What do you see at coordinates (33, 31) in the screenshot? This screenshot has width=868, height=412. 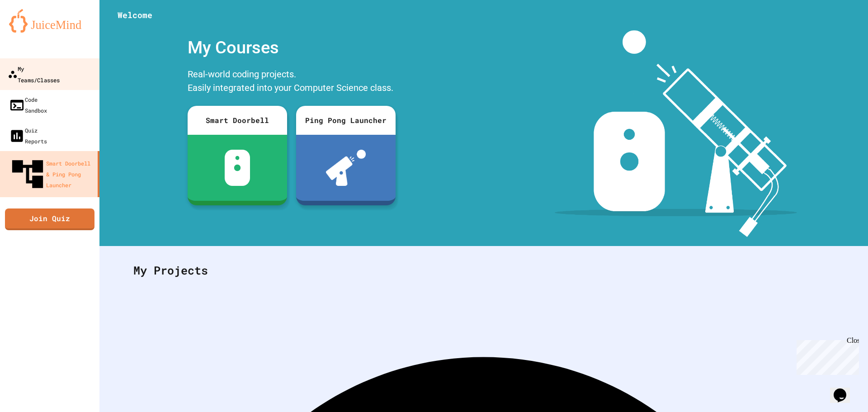 I see `div: Chat with us now!Close` at bounding box center [33, 31].